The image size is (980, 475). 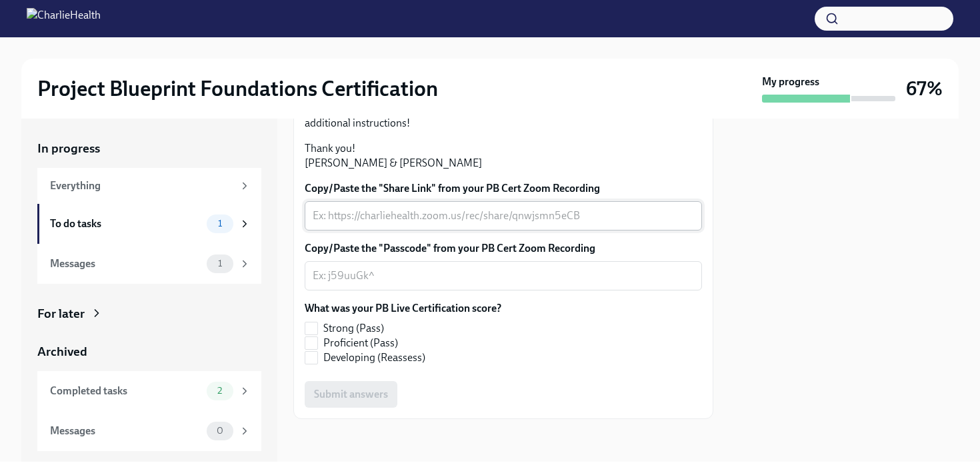 I want to click on strong: My progress, so click(x=791, y=82).